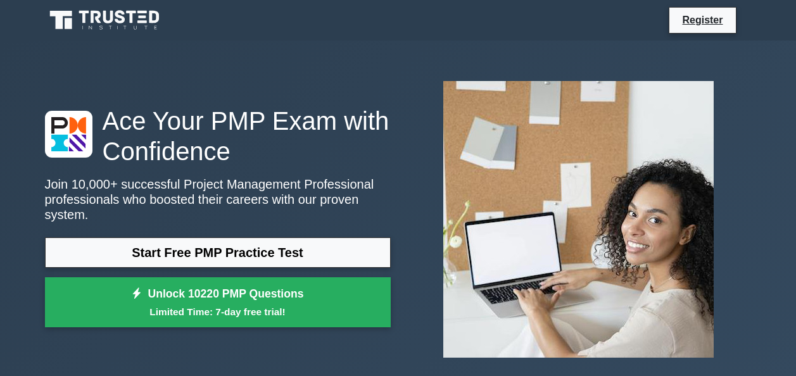 Image resolution: width=796 pixels, height=376 pixels. What do you see at coordinates (218, 253) in the screenshot?
I see `a: Start Free PMP Practice Test` at bounding box center [218, 253].